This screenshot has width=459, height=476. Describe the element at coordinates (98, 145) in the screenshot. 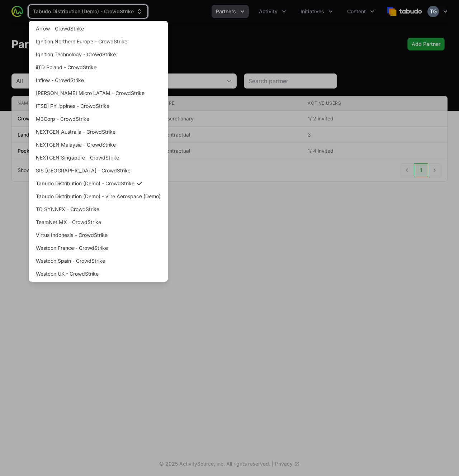

I see `a: NEXTGEN Malaysia - CrowdStrike` at that location.